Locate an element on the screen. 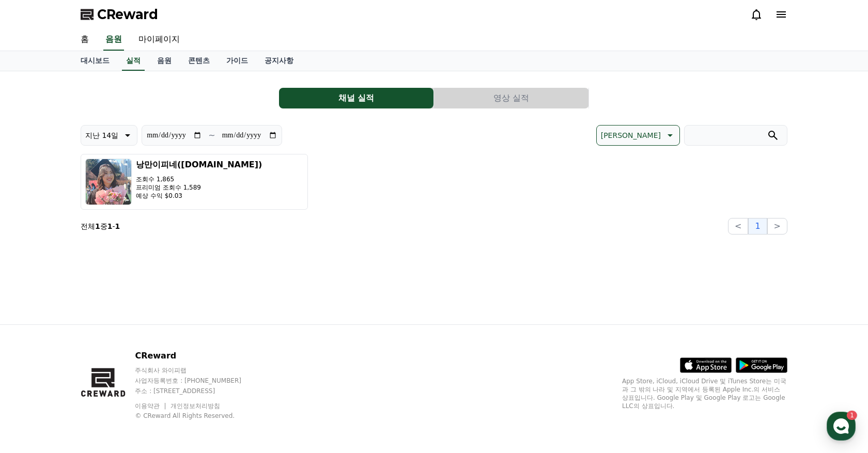  span: 설정 is located at coordinates (165, 347).